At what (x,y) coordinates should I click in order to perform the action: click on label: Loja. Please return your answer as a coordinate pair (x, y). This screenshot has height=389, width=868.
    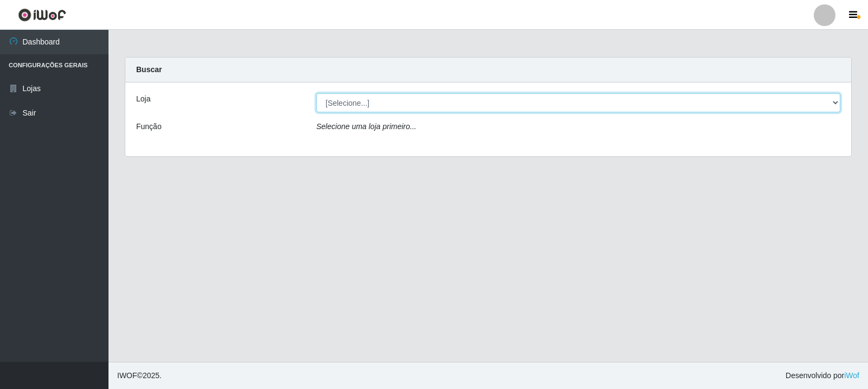
    Looking at the image, I should click on (143, 99).